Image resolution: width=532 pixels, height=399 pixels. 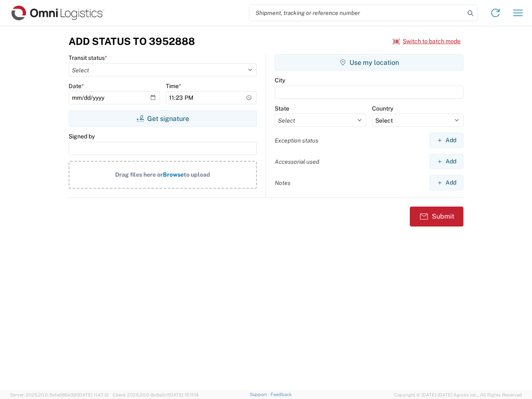 What do you see at coordinates (357, 13) in the screenshot?
I see `input: Shipment, tracking or reference number` at bounding box center [357, 13].